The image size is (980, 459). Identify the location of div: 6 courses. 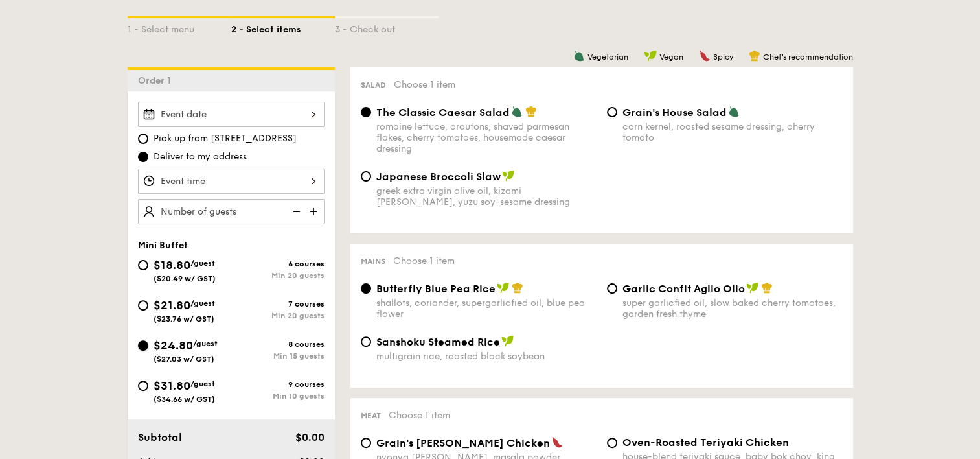
(278, 264).